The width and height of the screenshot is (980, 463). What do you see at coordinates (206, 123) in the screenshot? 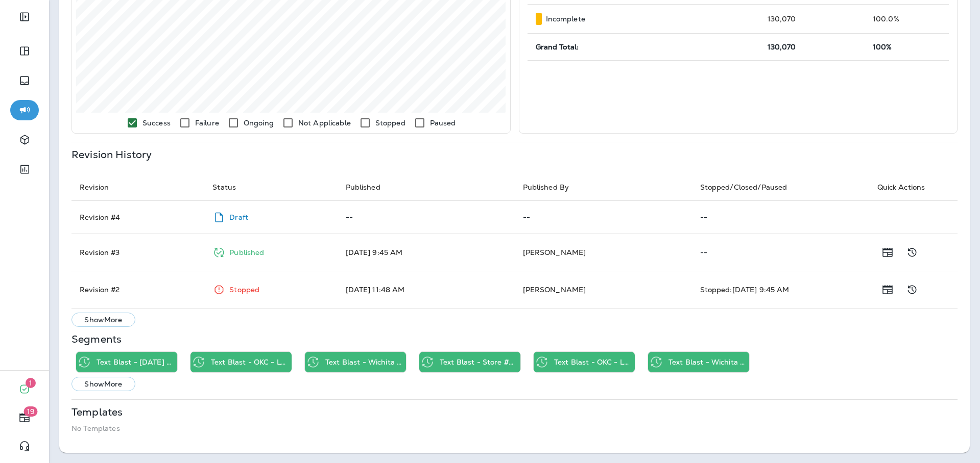
I see `p: Failure` at bounding box center [206, 123].